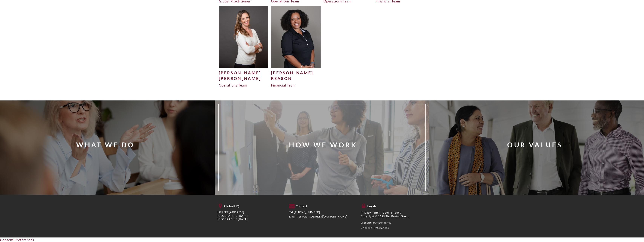  What do you see at coordinates (394, 205) in the screenshot?
I see `h5: Legals` at bounding box center [394, 205].